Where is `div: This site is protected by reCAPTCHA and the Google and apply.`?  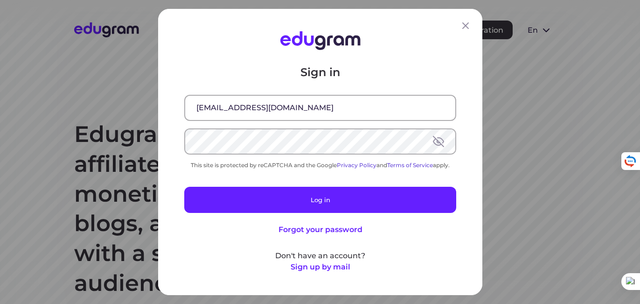
div: This site is protected by reCAPTCHA and the Google and apply. is located at coordinates (320, 165).